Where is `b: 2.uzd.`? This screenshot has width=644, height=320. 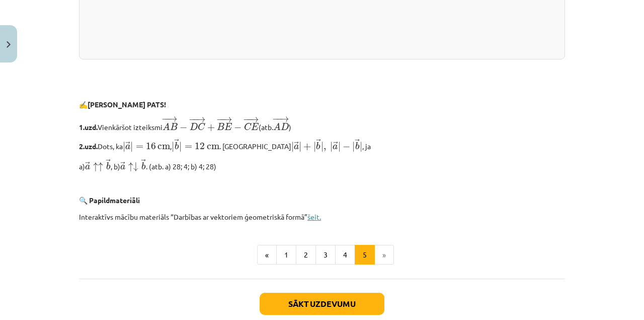 b: 2.uzd. is located at coordinates (88, 146).